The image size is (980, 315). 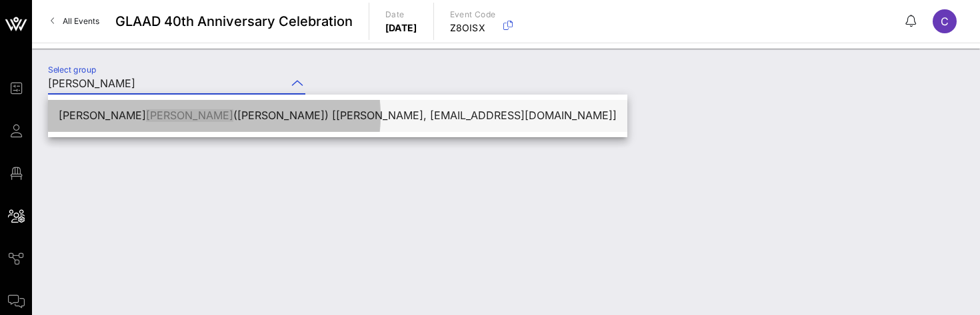 I want to click on p: Date, so click(x=401, y=15).